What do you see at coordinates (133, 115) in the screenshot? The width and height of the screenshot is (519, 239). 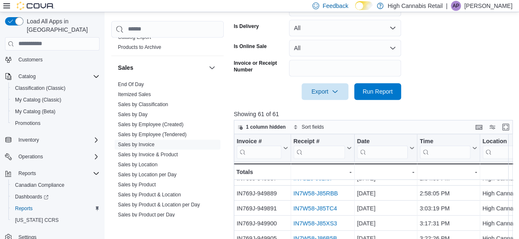 I see `a: Sales by Day` at bounding box center [133, 115].